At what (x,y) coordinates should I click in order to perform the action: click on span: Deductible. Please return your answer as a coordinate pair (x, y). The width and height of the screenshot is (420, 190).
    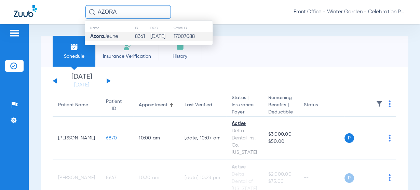
    Looking at the image, I should click on (281, 112).